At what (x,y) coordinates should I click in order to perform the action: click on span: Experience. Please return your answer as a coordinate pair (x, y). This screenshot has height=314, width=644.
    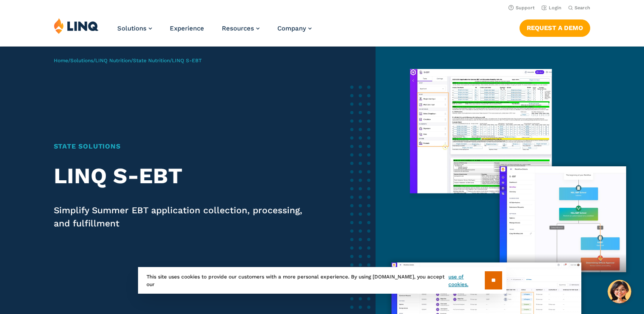
    Looking at the image, I should click on (187, 28).